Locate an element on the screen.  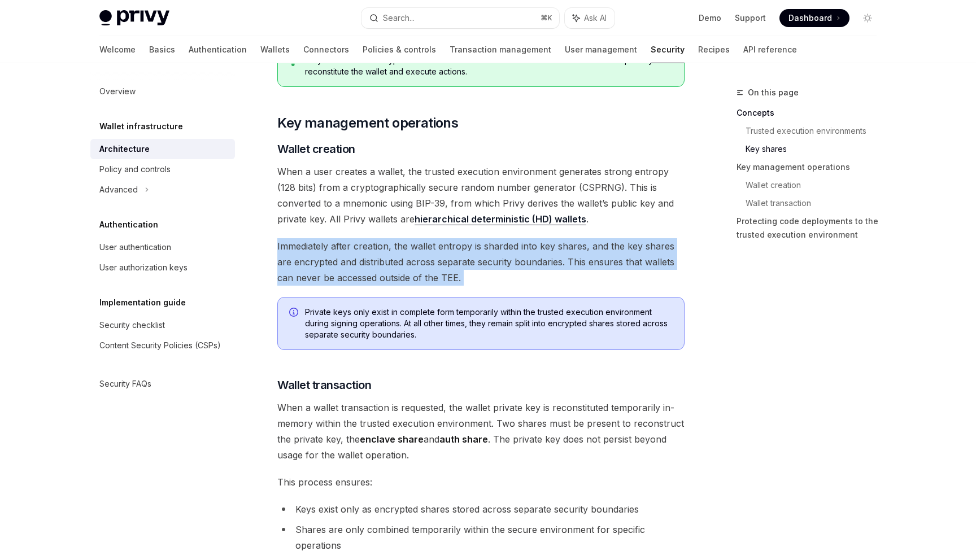
a: hierarchical deterministic (HD) wallets is located at coordinates (501, 219).